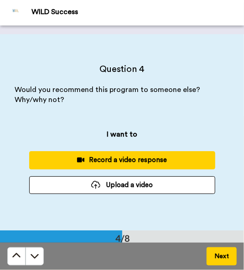 Image resolution: width=244 pixels, height=270 pixels. Describe the element at coordinates (122, 160) in the screenshot. I see `div: Record a video response` at that location.